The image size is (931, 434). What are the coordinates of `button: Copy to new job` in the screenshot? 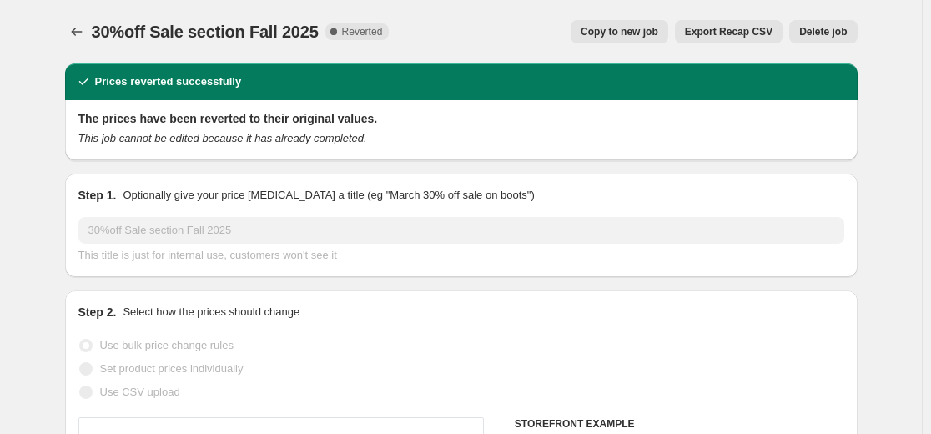 It's located at (619, 32).